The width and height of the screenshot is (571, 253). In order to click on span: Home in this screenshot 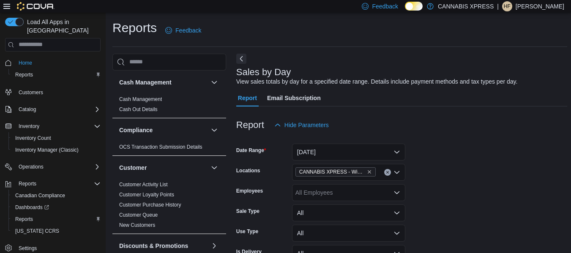, I will do `click(25, 63)`.